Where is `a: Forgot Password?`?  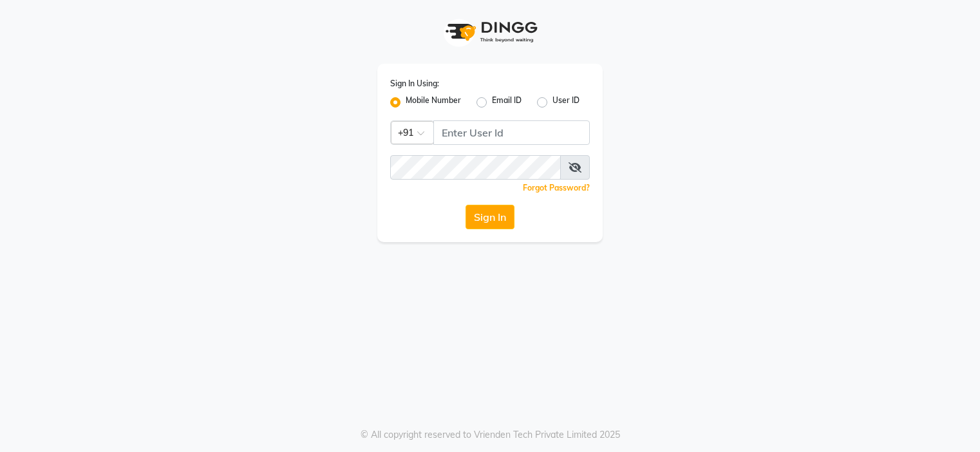
a: Forgot Password? is located at coordinates (557, 187).